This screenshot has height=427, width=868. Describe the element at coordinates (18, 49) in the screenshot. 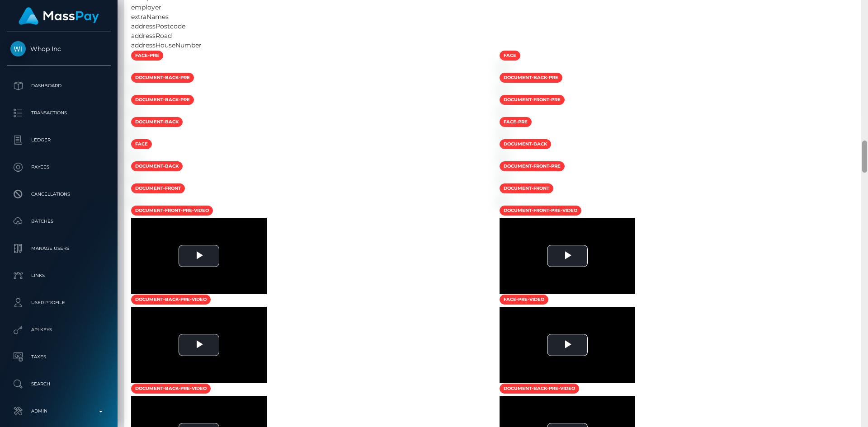

I see `img: Whop Inc` at that location.